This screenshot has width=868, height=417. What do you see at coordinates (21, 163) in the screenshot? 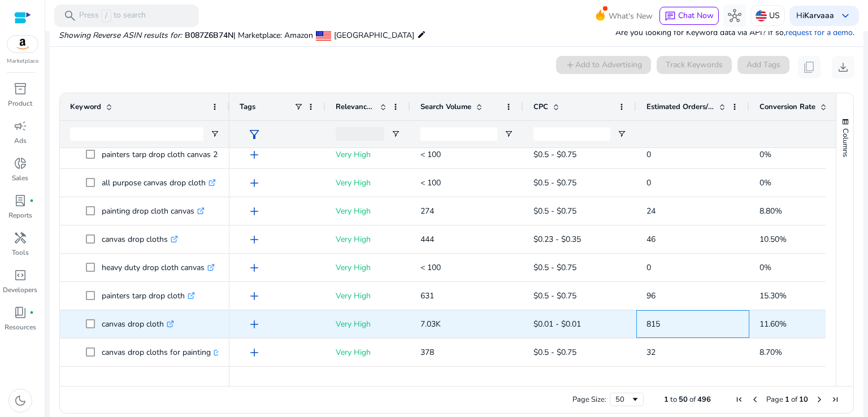
I see `span: donut_small` at bounding box center [21, 163].